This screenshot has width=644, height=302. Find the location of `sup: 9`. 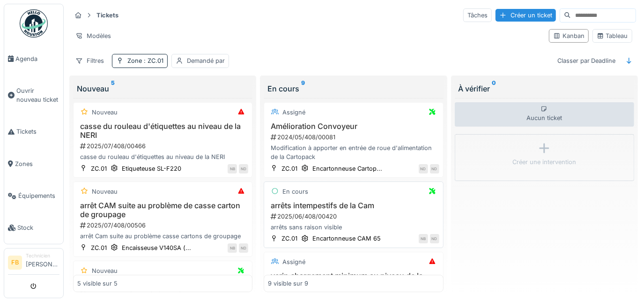

sup: 9 is located at coordinates (303, 89).